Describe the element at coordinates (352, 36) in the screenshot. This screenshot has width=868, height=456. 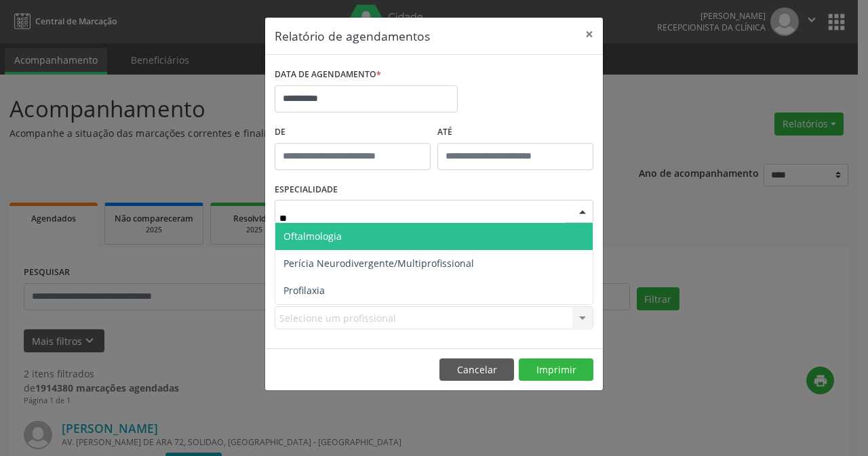
I see `h5: Relatório de agendamentos` at that location.